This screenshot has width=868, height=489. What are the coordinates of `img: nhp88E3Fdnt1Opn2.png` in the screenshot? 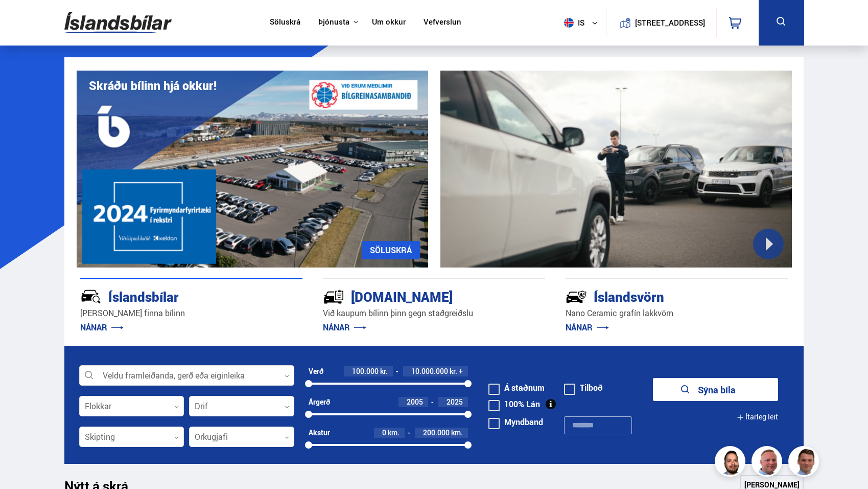 It's located at (732, 462).